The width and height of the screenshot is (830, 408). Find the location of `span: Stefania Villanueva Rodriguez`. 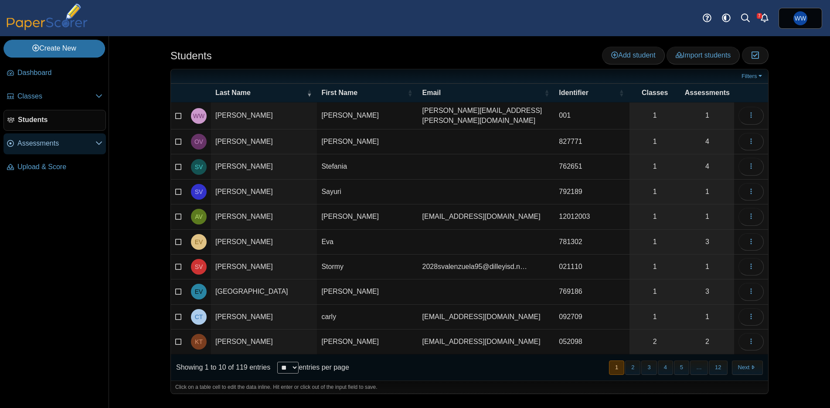

span: Stefania Villanueva Rodriguez is located at coordinates (199, 167).